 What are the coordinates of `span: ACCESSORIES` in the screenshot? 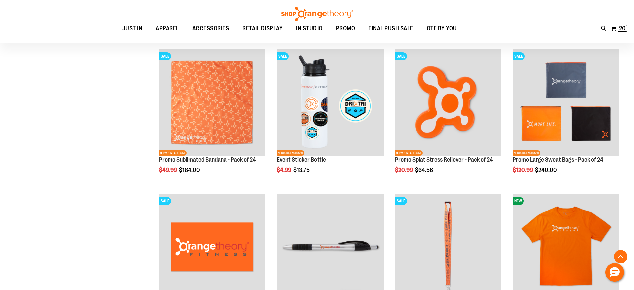 It's located at (211, 28).